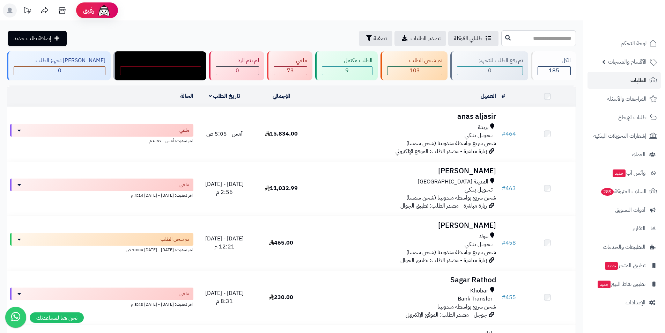 The height and width of the screenshot is (333, 665). I want to click on span: وآتس آب, so click(629, 173).